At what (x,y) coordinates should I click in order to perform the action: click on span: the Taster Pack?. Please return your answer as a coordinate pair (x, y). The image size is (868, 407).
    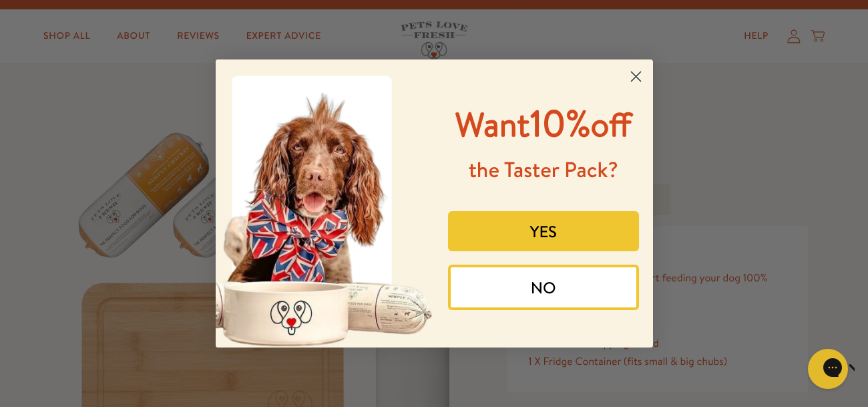
    Looking at the image, I should click on (543, 170).